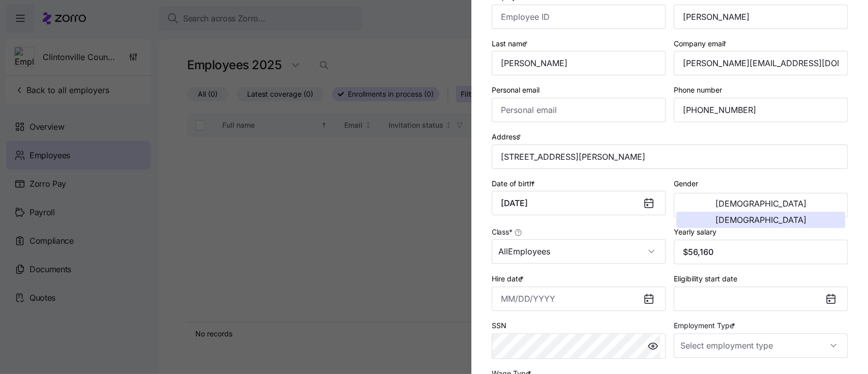 The image size is (868, 374). I want to click on label: SSN, so click(499, 326).